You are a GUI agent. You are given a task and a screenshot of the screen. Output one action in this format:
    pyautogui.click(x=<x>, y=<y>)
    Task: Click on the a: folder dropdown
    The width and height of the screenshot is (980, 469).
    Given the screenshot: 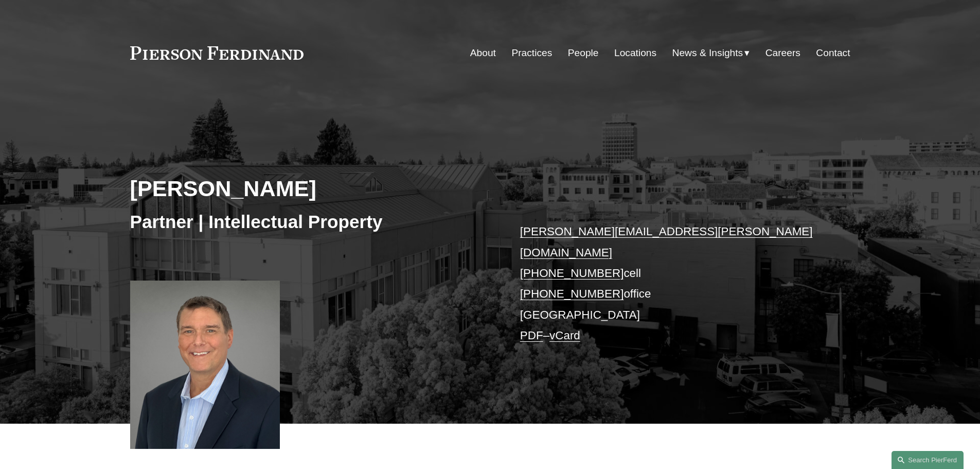 What is the action you would take?
    pyautogui.click(x=711, y=53)
    